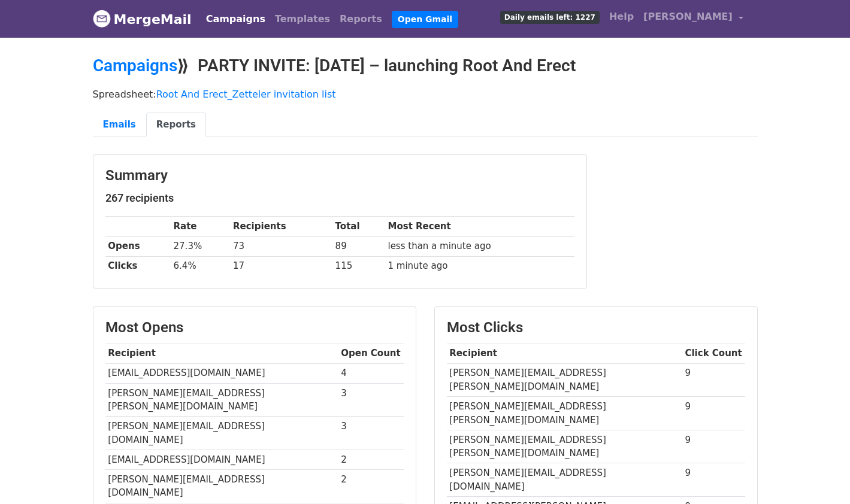 The height and width of the screenshot is (504, 850). What do you see at coordinates (102, 19) in the screenshot?
I see `img: MergeMail logo` at bounding box center [102, 19].